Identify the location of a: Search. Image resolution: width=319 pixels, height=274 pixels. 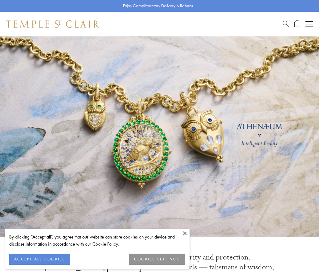
(286, 24).